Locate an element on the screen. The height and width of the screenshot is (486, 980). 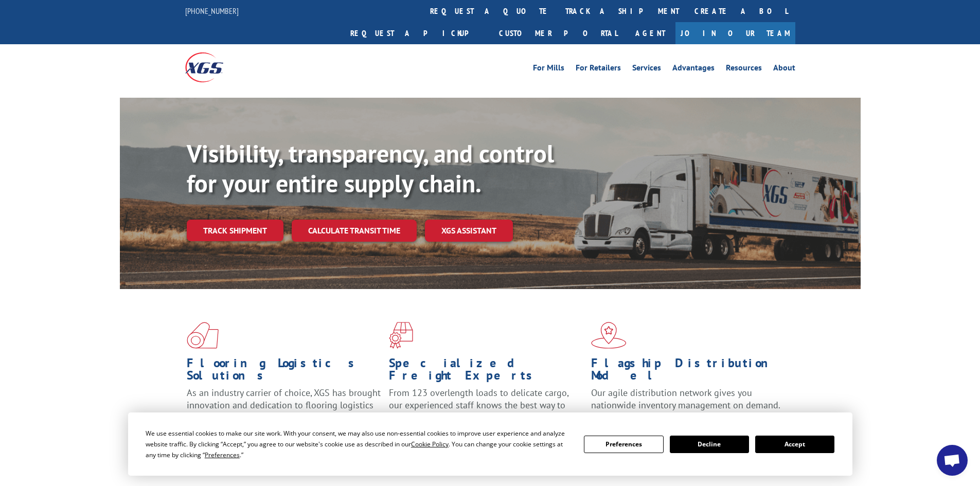
button: Preferences is located at coordinates (623, 444).